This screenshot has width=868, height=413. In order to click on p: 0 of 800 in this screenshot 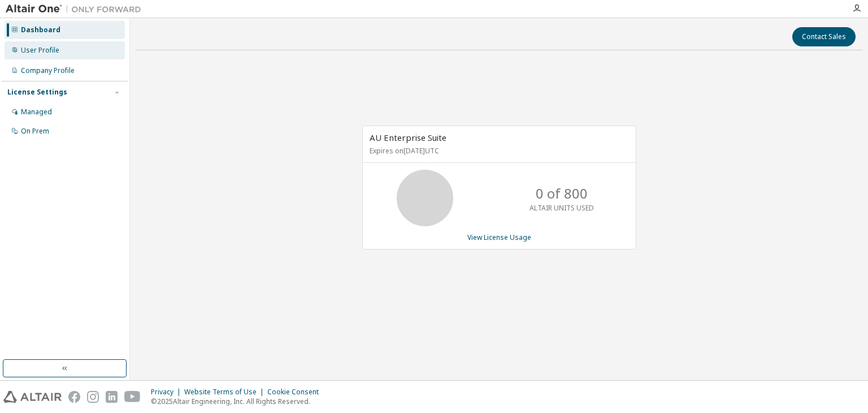, I will do `click(562, 193)`.